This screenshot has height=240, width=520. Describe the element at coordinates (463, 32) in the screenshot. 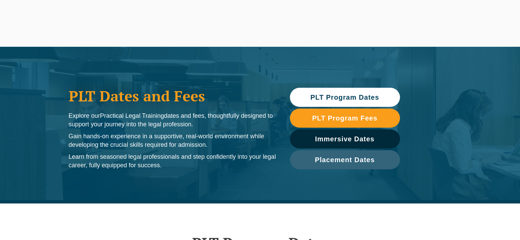

I see `a: About Us` at that location.